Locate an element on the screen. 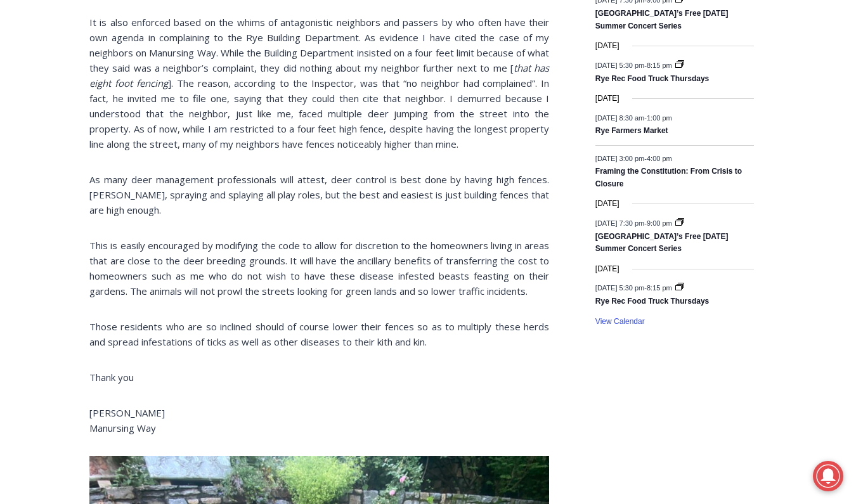 Image resolution: width=856 pixels, height=504 pixels. a: View Calendar is located at coordinates (620, 321).